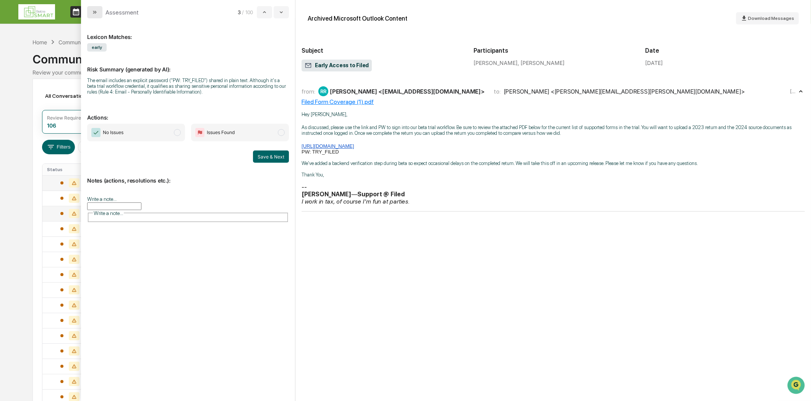  Describe the element at coordinates (58, 147) in the screenshot. I see `button: Filters` at that location.